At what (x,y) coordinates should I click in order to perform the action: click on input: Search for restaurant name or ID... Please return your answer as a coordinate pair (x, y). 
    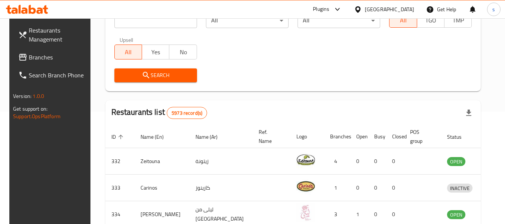
    Looking at the image, I should click on (156, 21).